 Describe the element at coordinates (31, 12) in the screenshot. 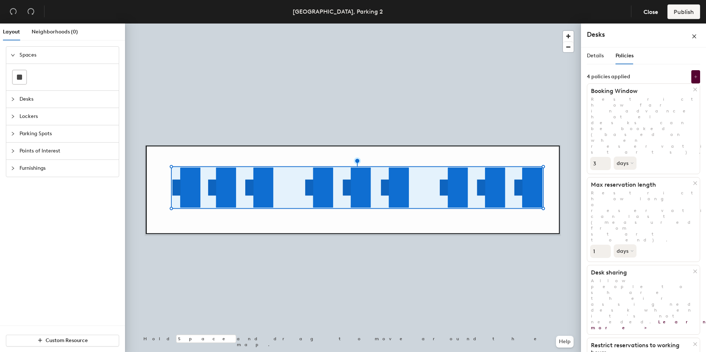

I see `button: Redo (⌘ + ⇧ + Z)` at that location.